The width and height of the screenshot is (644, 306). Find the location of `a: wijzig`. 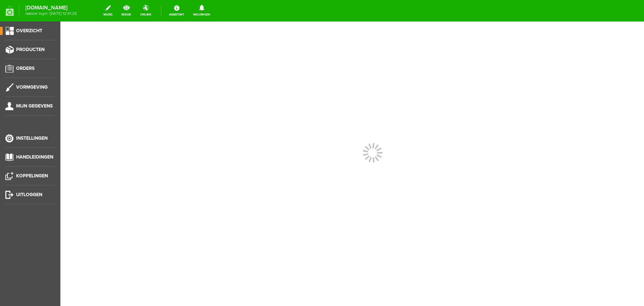

a: wijzig is located at coordinates (108, 10).